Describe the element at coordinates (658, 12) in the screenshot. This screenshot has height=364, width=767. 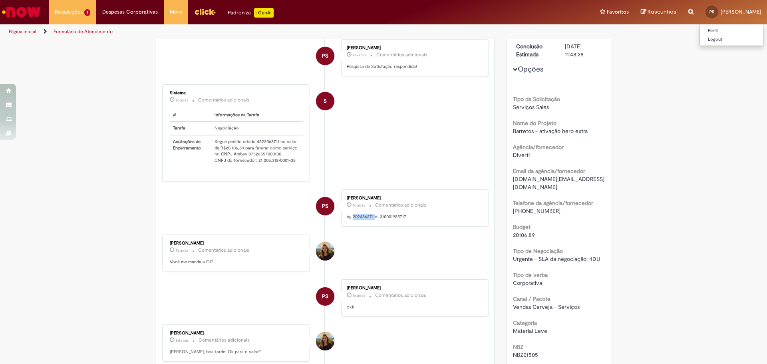
I see `a: Rascunhos` at that location.